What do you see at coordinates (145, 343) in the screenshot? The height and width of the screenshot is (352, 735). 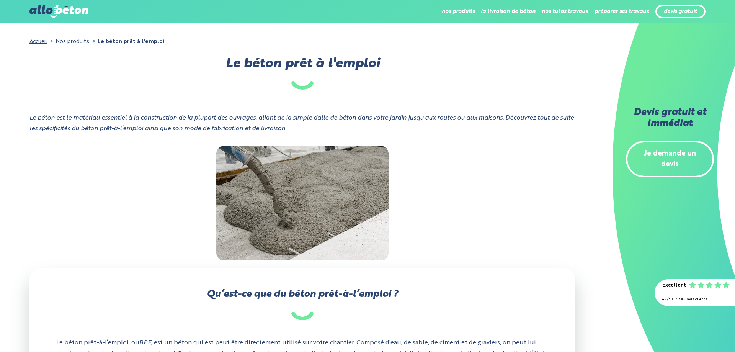 I see `i: BPE` at bounding box center [145, 343].